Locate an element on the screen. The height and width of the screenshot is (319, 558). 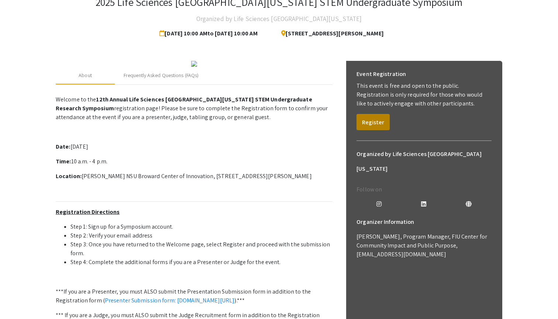
u: Registration Directions is located at coordinates (87, 212).